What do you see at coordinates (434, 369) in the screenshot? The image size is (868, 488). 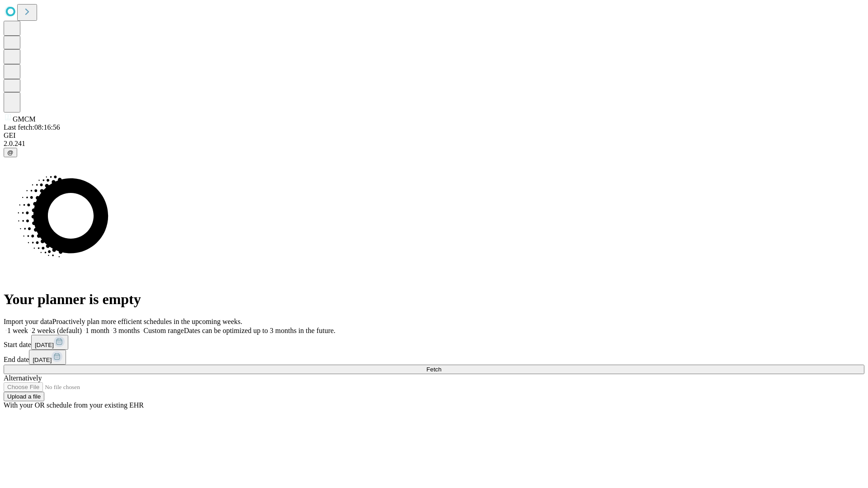 I see `button: Fetch` at bounding box center [434, 369].